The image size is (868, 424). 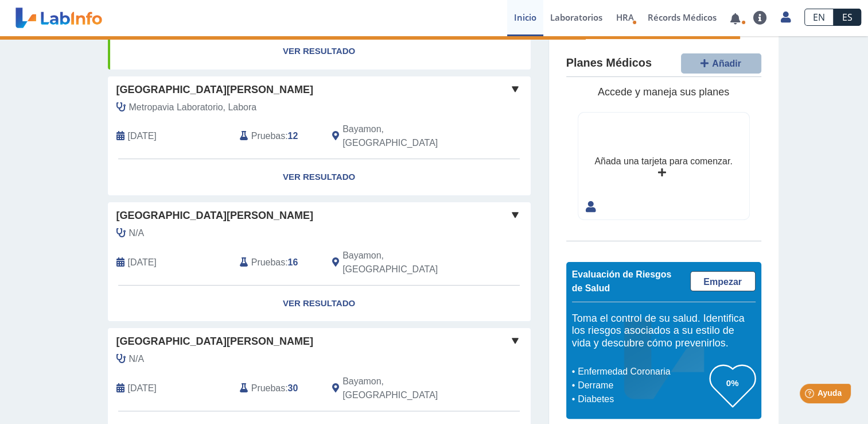 What do you see at coordinates (142, 388) in the screenshot?
I see `span: 2025-04-26` at bounding box center [142, 388].